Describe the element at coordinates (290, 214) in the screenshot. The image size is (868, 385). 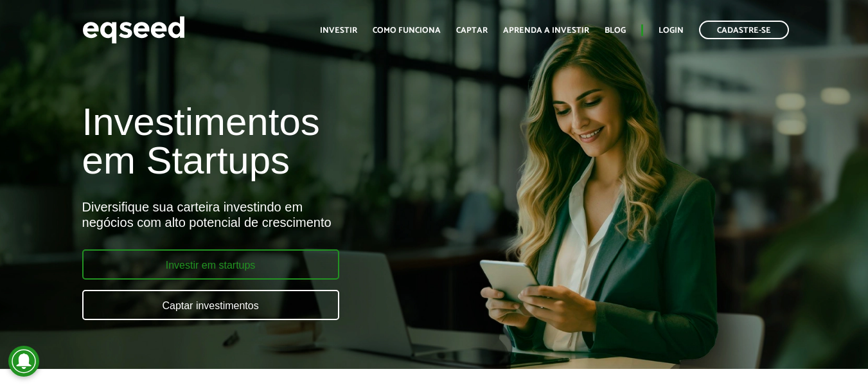
I see `div: Diversifique sua carteira investindo em negócios com alto potencial de crescimento` at that location.